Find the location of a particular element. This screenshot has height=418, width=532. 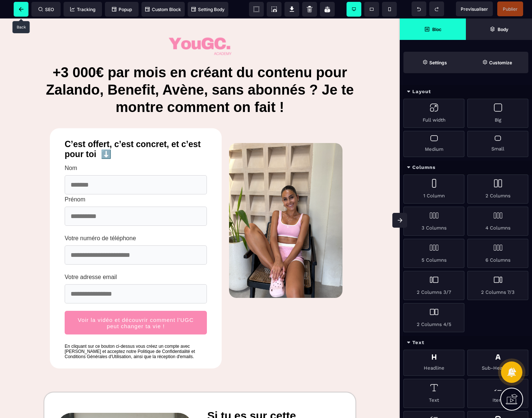

text: Nom is located at coordinates (136, 150).